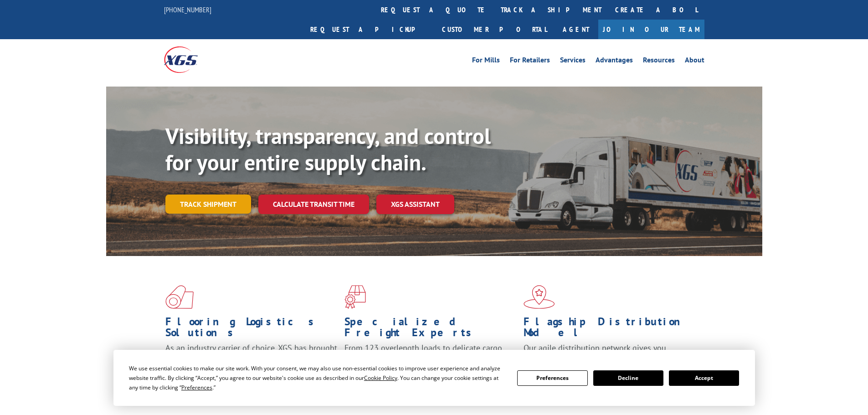 This screenshot has width=868, height=415. What do you see at coordinates (494, 29) in the screenshot?
I see `a: Customer Portal` at bounding box center [494, 29].